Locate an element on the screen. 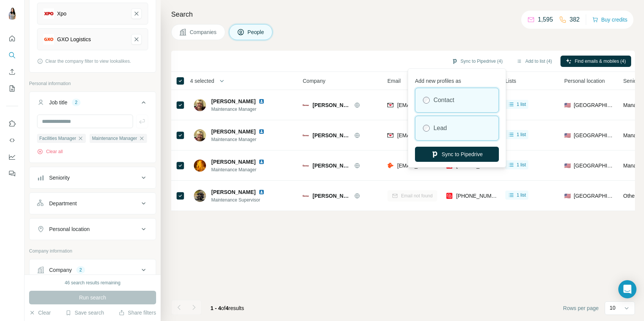  span: Lists is located at coordinates (511, 81).